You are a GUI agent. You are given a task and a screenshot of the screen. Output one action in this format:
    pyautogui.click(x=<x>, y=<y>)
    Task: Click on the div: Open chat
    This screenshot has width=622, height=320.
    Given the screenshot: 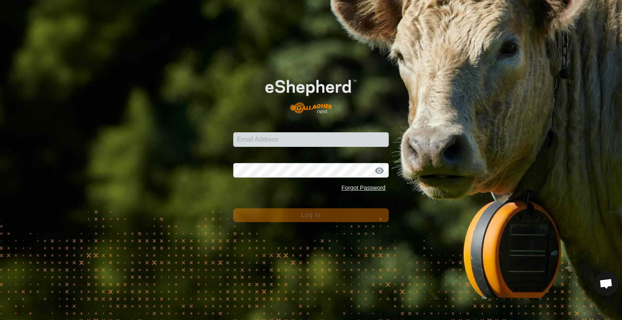 What is the action you would take?
    pyautogui.click(x=606, y=284)
    